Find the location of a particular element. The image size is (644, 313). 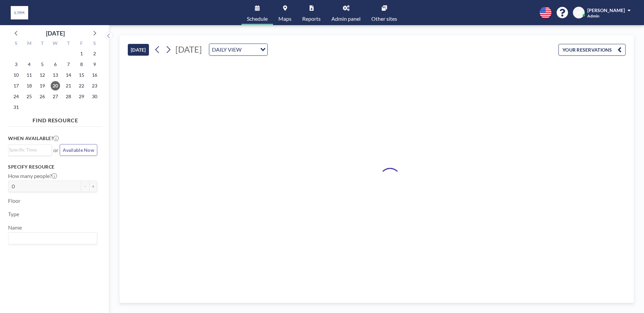

span: Maps is located at coordinates (285, 19).